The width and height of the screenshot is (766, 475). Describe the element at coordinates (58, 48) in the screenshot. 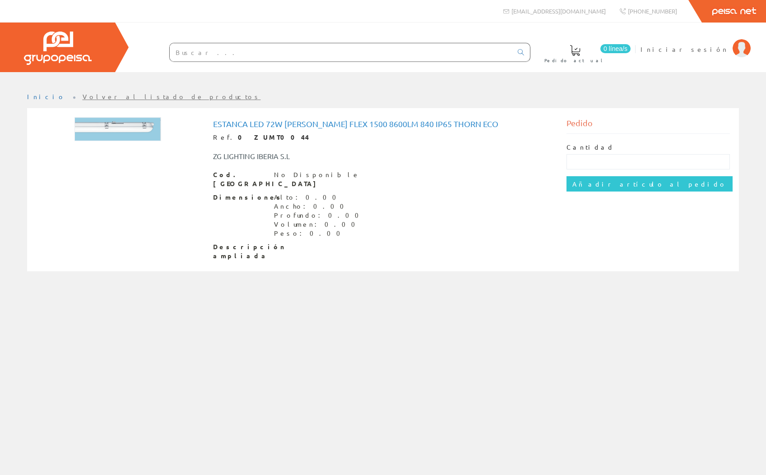

I see `img: Grupo Peisa` at that location.